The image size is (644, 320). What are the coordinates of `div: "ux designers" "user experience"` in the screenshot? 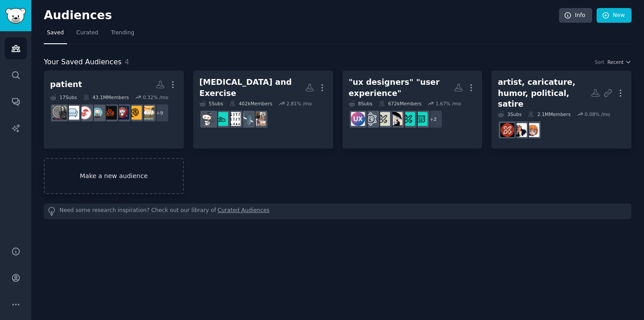 It's located at (402, 87).